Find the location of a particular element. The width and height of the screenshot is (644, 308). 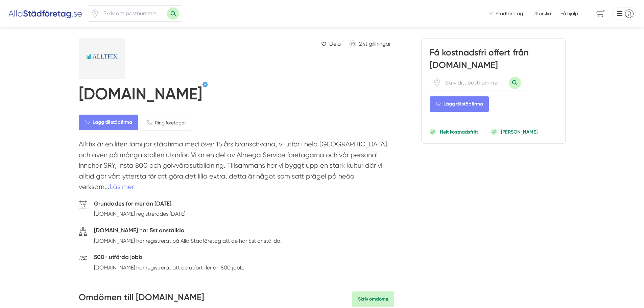

span: Ring företaget is located at coordinates (170, 123).